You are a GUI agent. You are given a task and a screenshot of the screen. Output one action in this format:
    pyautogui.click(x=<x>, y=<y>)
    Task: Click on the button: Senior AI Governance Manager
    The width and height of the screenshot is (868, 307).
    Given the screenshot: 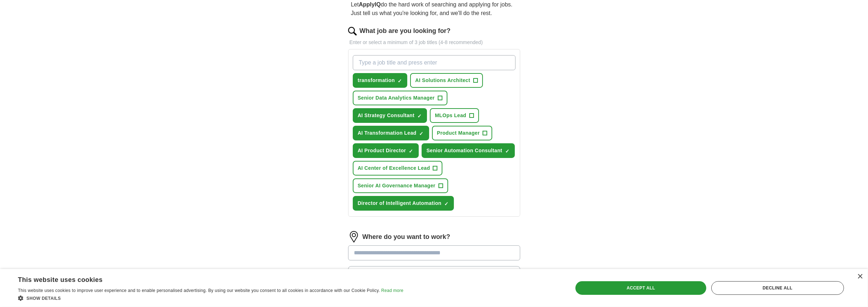 What is the action you would take?
    pyautogui.click(x=401, y=186)
    